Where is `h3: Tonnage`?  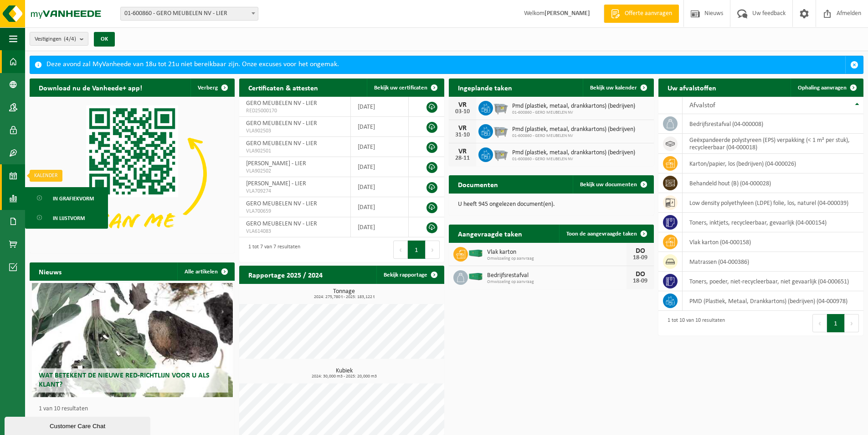 h3: Tonnage is located at coordinates (344, 294).